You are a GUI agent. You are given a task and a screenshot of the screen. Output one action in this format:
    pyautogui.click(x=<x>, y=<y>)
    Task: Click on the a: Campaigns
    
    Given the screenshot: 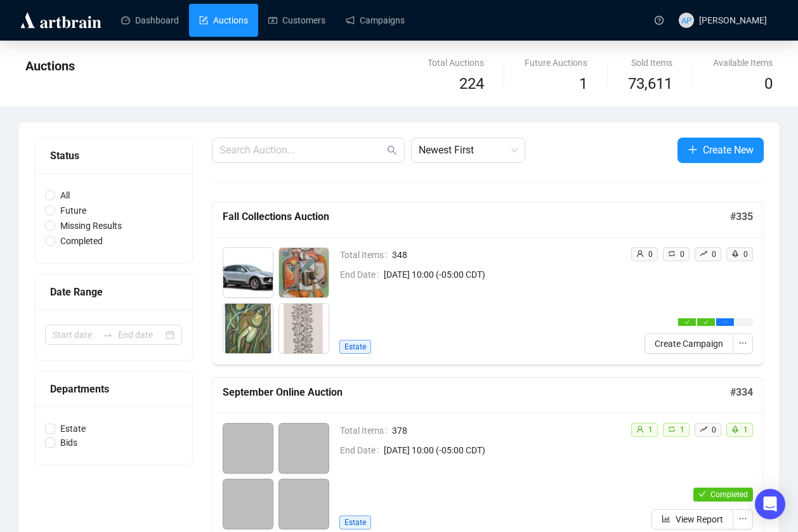 What is the action you would take?
    pyautogui.click(x=375, y=21)
    